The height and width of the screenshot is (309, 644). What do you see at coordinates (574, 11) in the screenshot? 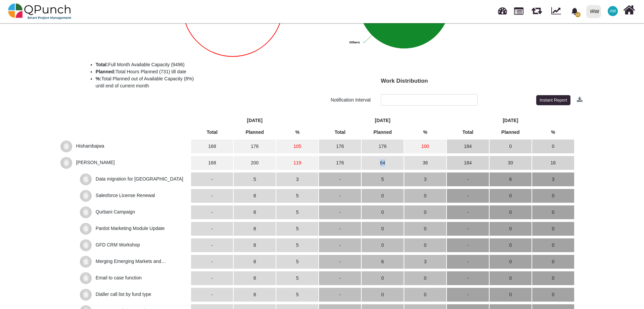
I see `div: Notification` at bounding box center [574, 11].